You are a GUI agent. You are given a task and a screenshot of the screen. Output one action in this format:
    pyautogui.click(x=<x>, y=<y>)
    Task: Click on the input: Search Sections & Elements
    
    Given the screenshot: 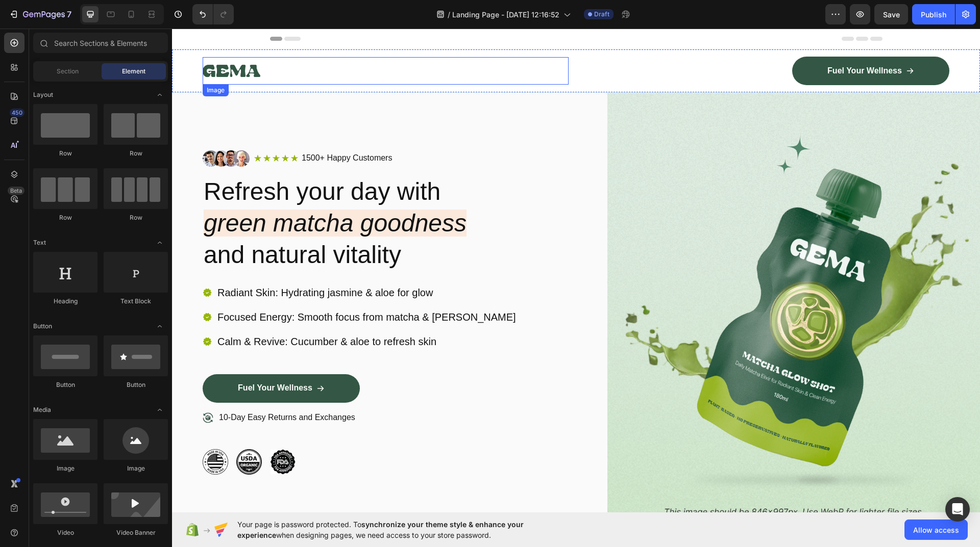 What is the action you would take?
    pyautogui.click(x=100, y=42)
    